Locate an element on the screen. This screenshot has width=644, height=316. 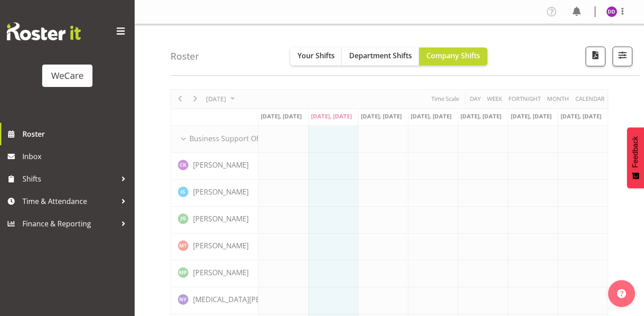
img: help-xxl-2.png is located at coordinates (622, 294).